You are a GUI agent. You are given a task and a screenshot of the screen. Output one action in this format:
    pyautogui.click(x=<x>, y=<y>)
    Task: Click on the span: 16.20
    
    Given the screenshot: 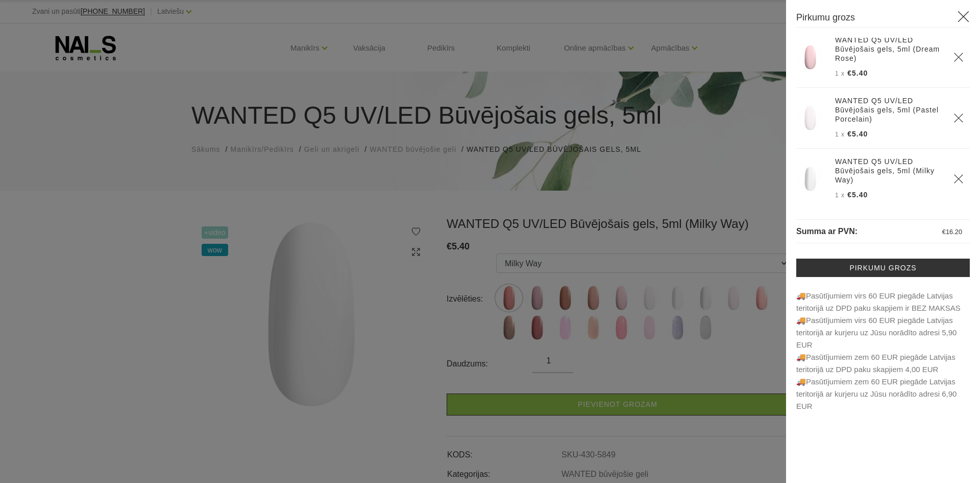 What is the action you would take?
    pyautogui.click(x=954, y=231)
    